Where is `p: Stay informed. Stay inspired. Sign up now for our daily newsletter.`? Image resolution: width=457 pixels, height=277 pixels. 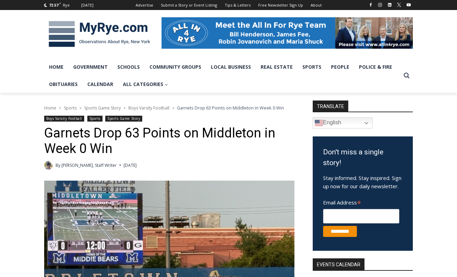
p: Stay informed. Stay inspired. Sign up now for our daily newsletter. is located at coordinates (363, 182).